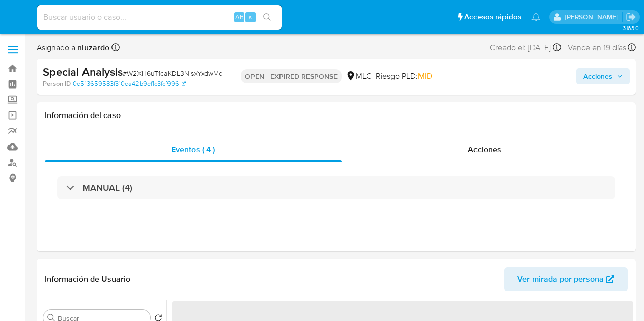 The image size is (644, 321). I want to click on a: Salir, so click(631, 17).